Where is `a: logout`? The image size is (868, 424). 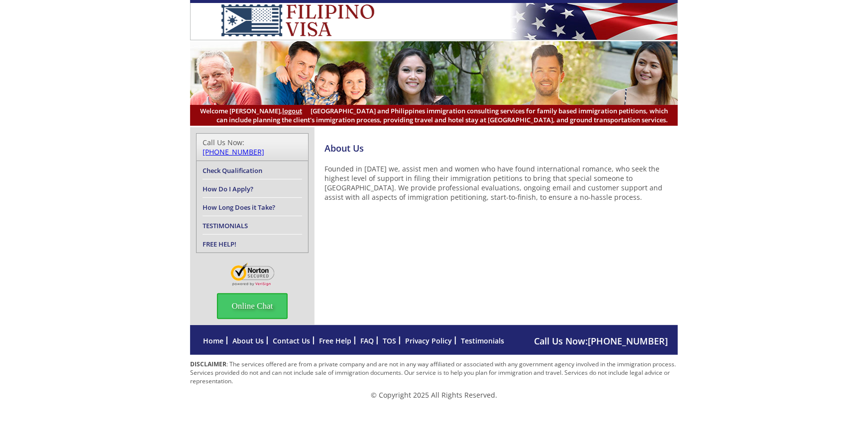 a: logout is located at coordinates (292, 111).